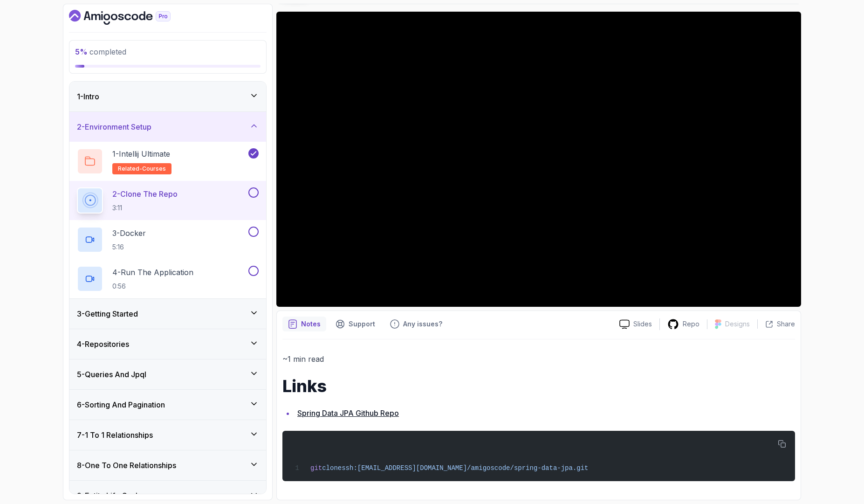  Describe the element at coordinates (103, 344) in the screenshot. I see `h3: 4 - Repositories` at that location.